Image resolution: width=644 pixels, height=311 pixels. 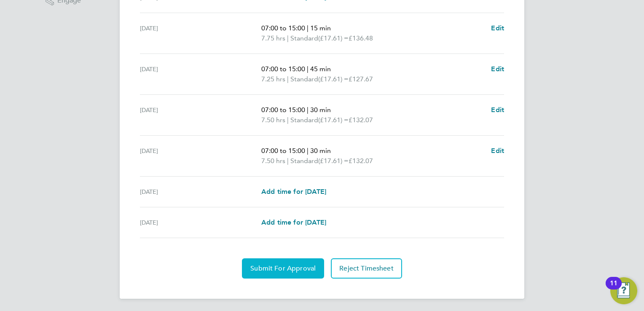 What do you see at coordinates (361, 38) in the screenshot?
I see `span: £136.48` at bounding box center [361, 38].